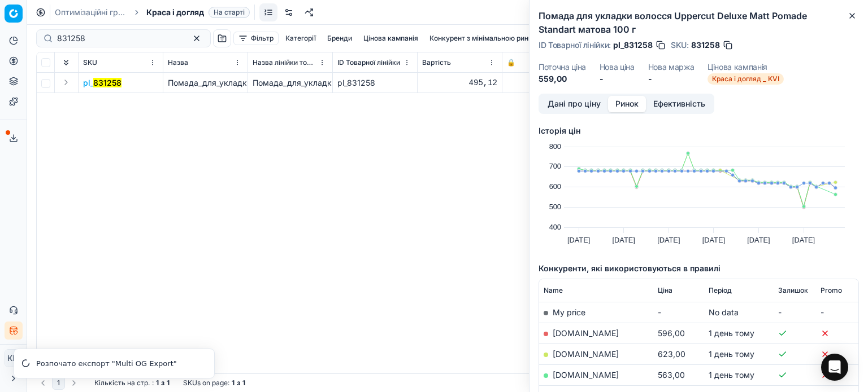 The width and height of the screenshot is (868, 392). What do you see at coordinates (206, 383) in the screenshot?
I see `span: SKUs on page :` at bounding box center [206, 383].